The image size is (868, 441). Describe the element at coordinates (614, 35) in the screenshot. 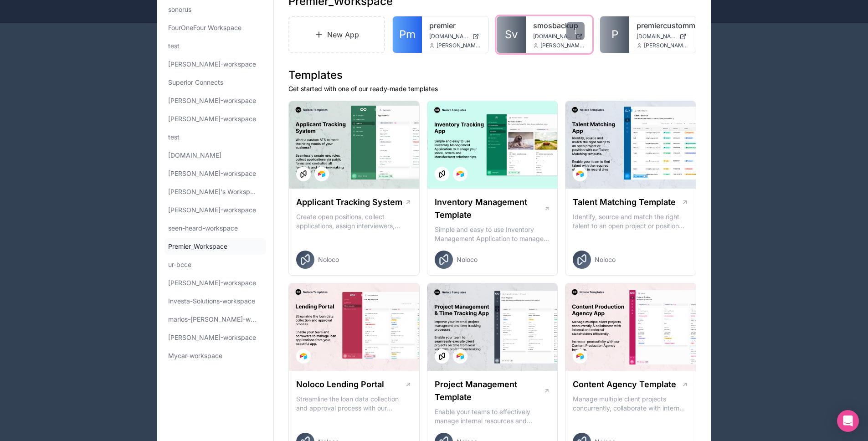

I see `span: P` at that location.